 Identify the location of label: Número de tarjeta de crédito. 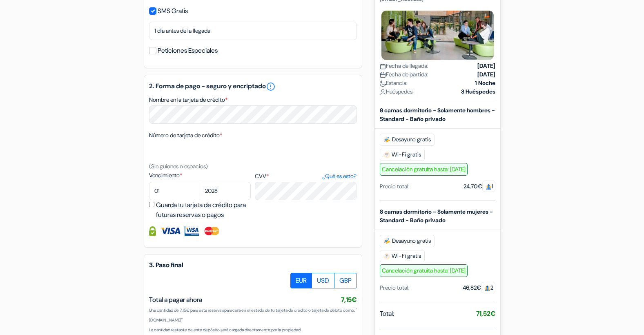
(186, 135).